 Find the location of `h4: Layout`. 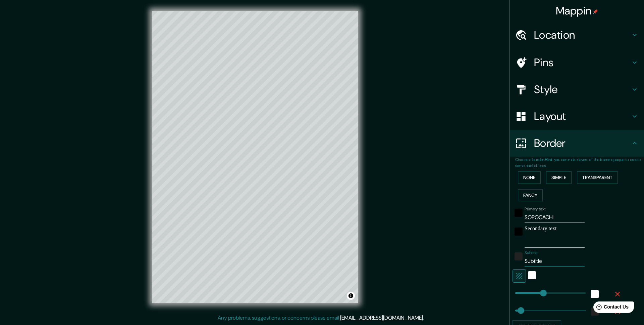

h4: Layout is located at coordinates (582, 116).